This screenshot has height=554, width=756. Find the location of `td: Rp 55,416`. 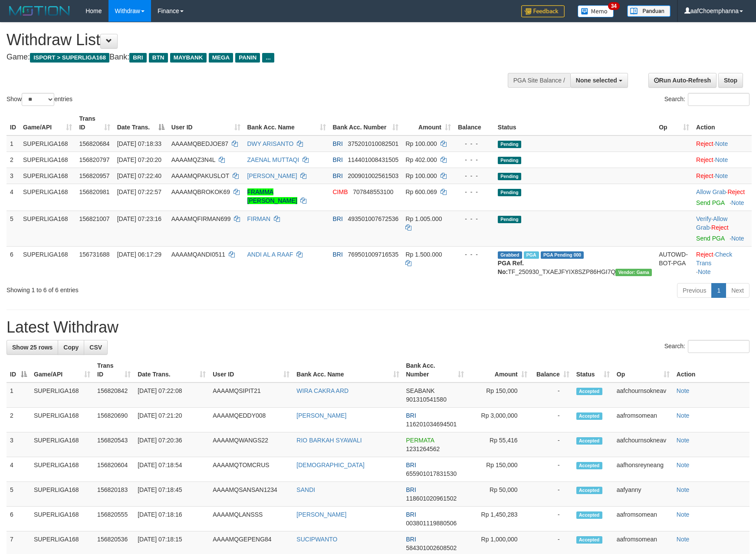

td: Rp 55,416 is located at coordinates (500, 445).